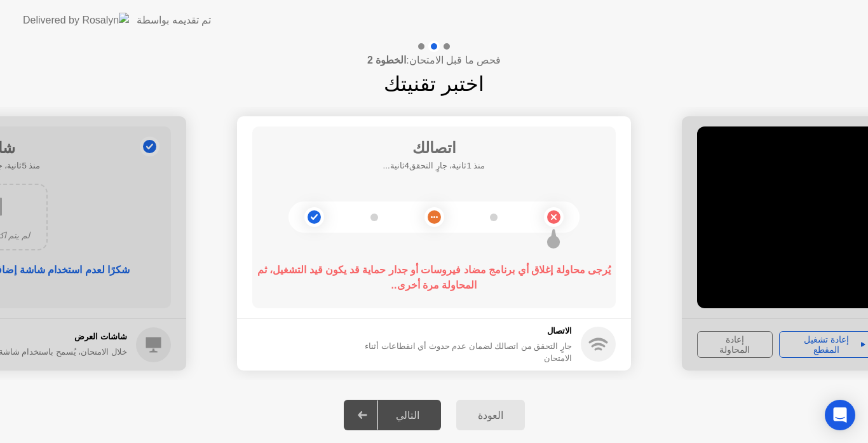 This screenshot has width=868, height=443. What do you see at coordinates (76, 20) in the screenshot?
I see `img: Delivered by Rosalyn` at bounding box center [76, 20].